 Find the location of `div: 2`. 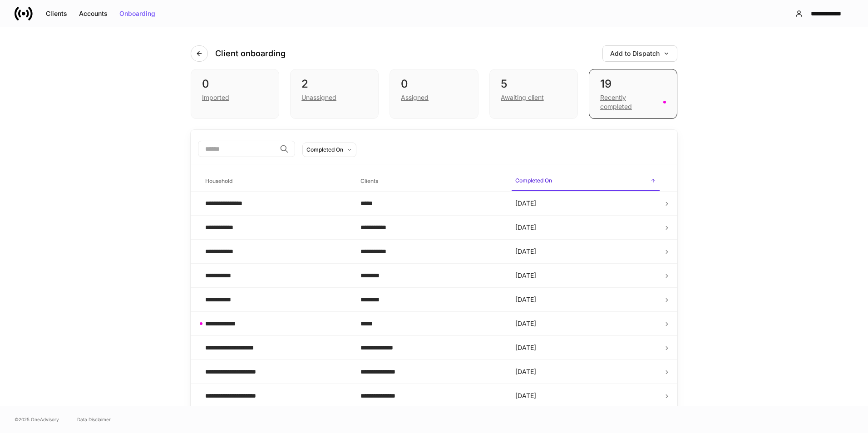

div: 2 is located at coordinates (335, 84).